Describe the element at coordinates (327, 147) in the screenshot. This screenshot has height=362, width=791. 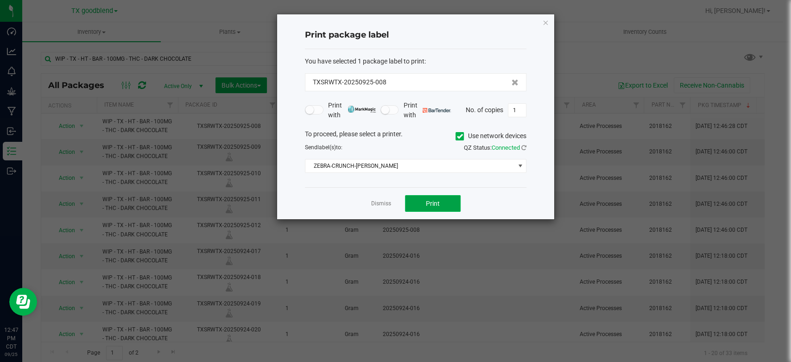
I see `span: label(s)` at that location.